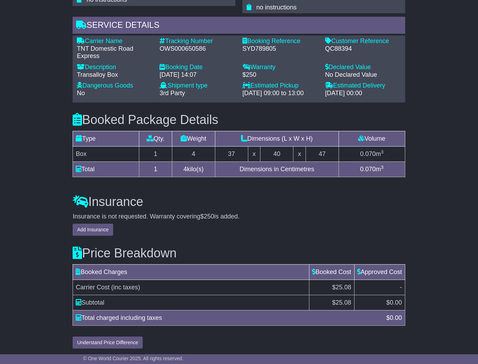 The image size is (478, 364). I want to click on div: Carrier Name, so click(115, 41).